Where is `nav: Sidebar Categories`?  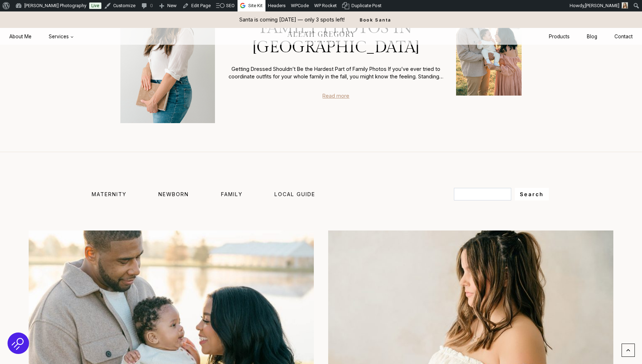 nav: Sidebar Categories is located at coordinates (203, 194).